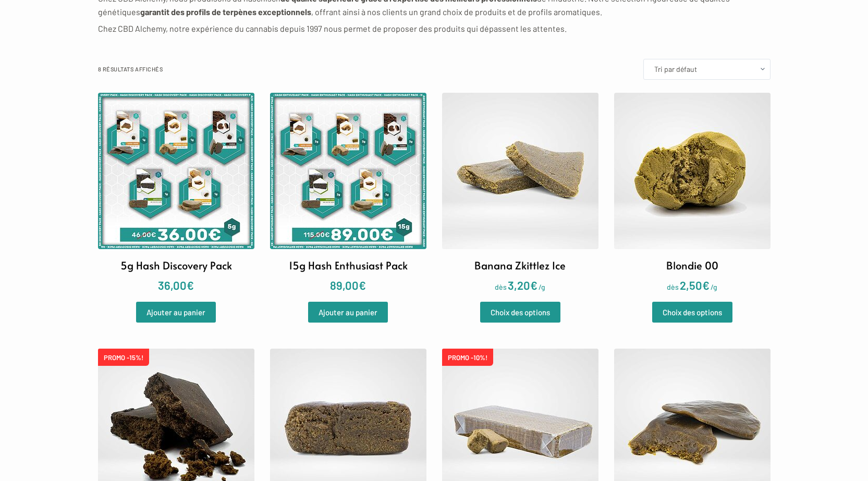 The height and width of the screenshot is (481, 868). What do you see at coordinates (124, 357) in the screenshot?
I see `span: PROMO -15%!` at bounding box center [124, 357].